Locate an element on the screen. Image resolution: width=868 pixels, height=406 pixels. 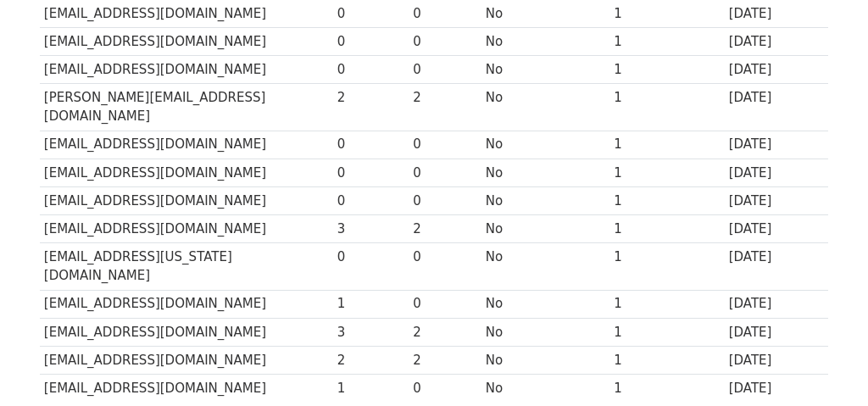
div: Chat Widget is located at coordinates (826, 366).